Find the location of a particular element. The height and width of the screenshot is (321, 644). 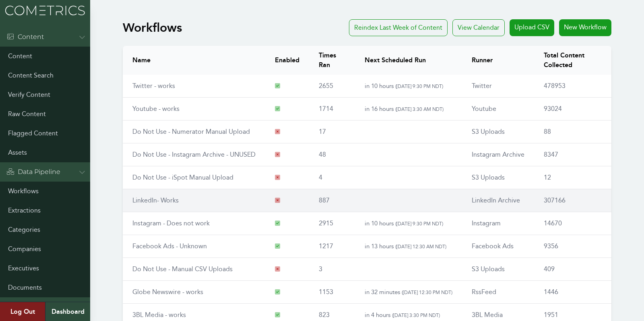

td: 48 is located at coordinates (332, 154).